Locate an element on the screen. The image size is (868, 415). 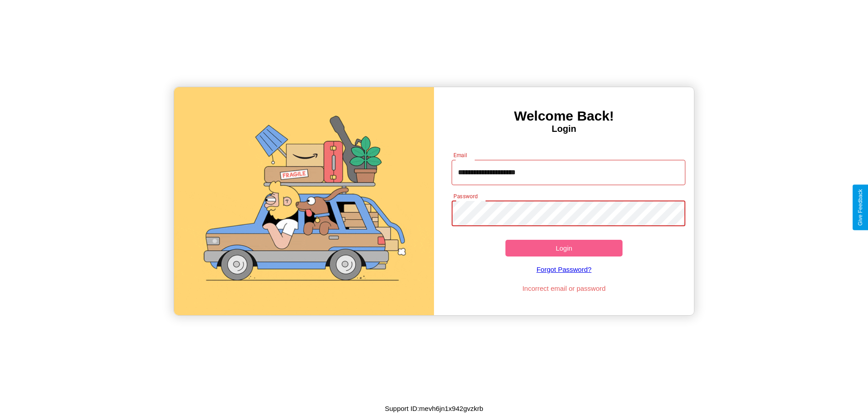
a: Forgot Password? is located at coordinates (564, 269).